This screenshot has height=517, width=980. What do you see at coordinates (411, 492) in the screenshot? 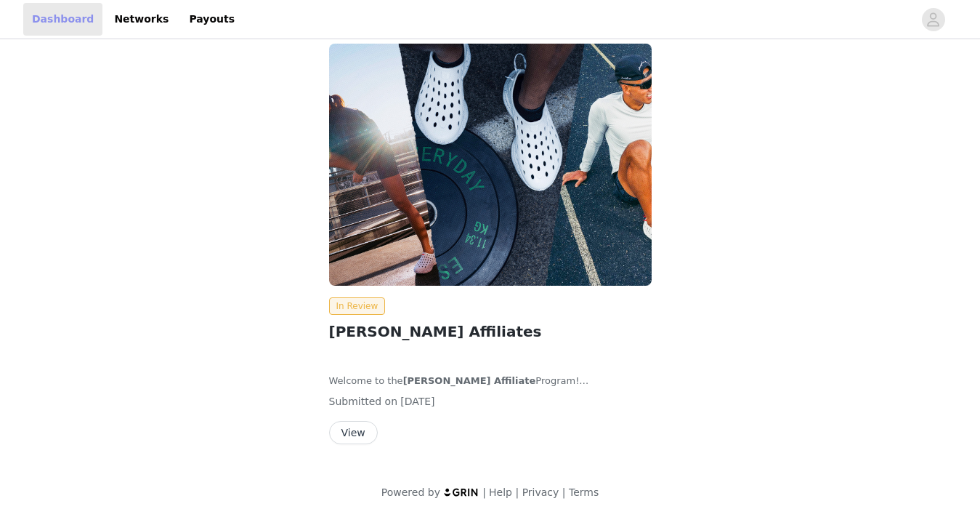
I see `span: Powered by` at bounding box center [411, 492].